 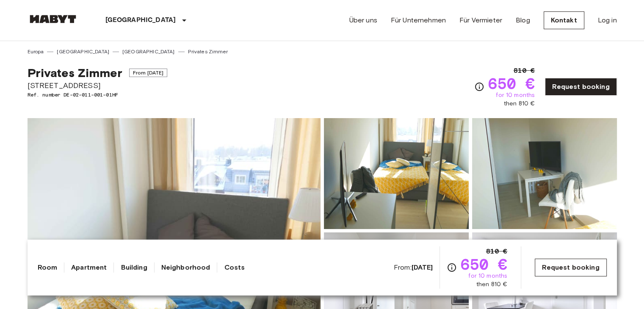 I want to click on a: Privates Zimmer, so click(x=208, y=52).